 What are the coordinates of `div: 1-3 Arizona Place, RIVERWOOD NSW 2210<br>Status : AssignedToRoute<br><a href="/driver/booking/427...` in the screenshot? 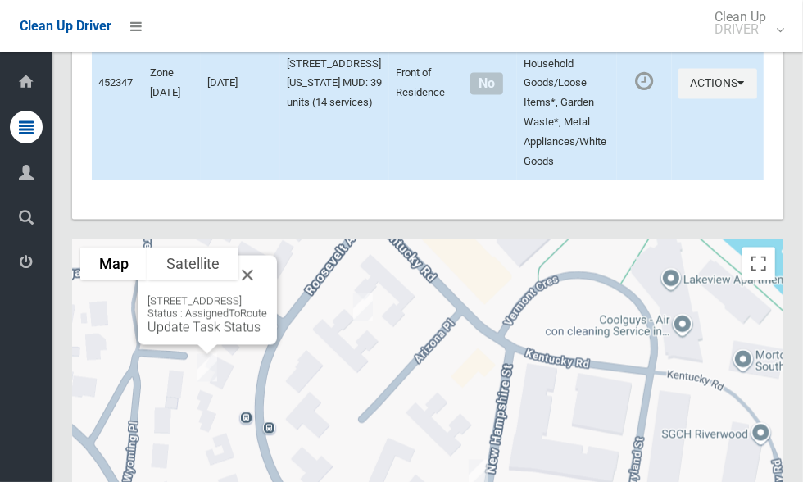 It's located at (363, 307).